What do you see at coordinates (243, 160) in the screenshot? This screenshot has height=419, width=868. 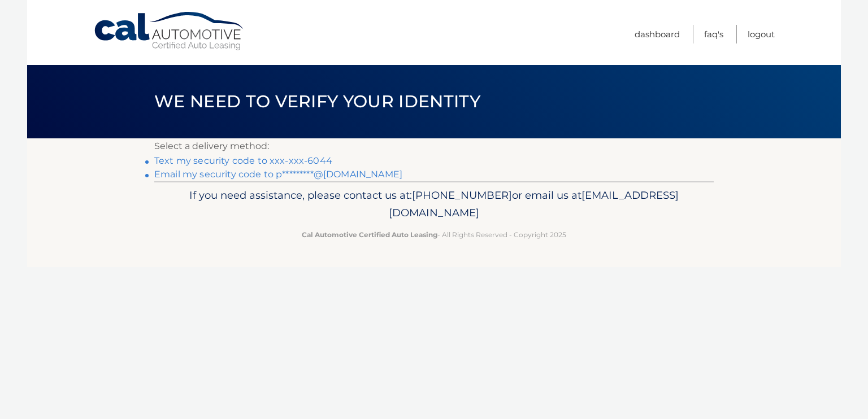 I see `a: Text my security code to xxx-xxx-6044` at bounding box center [243, 160].